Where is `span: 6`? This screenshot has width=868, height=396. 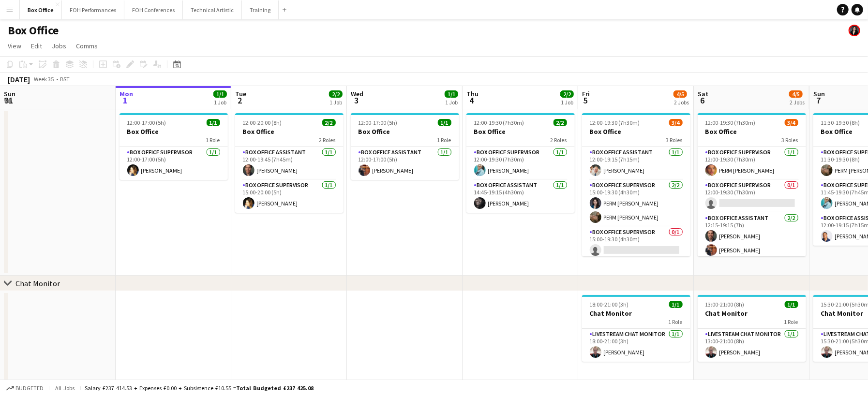
span: 6 is located at coordinates (702, 100).